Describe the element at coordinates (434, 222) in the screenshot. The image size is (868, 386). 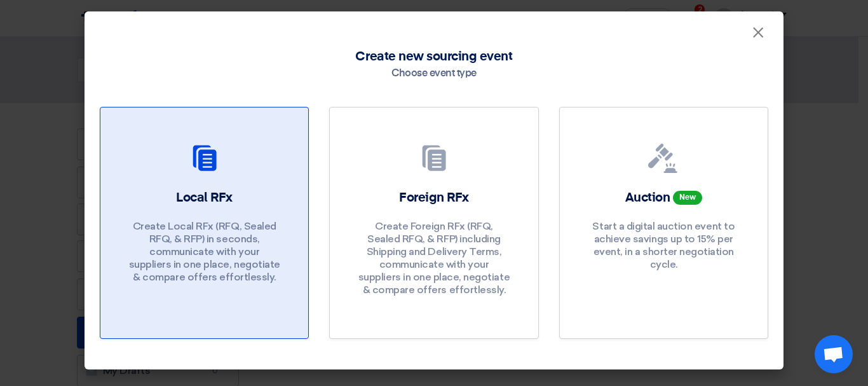
I see `a: Foreign RFx Create Foreign RFx (RFQ, Sealed RFQ, & RFP) including Shipping and Delivery Terms, co...` at that location.